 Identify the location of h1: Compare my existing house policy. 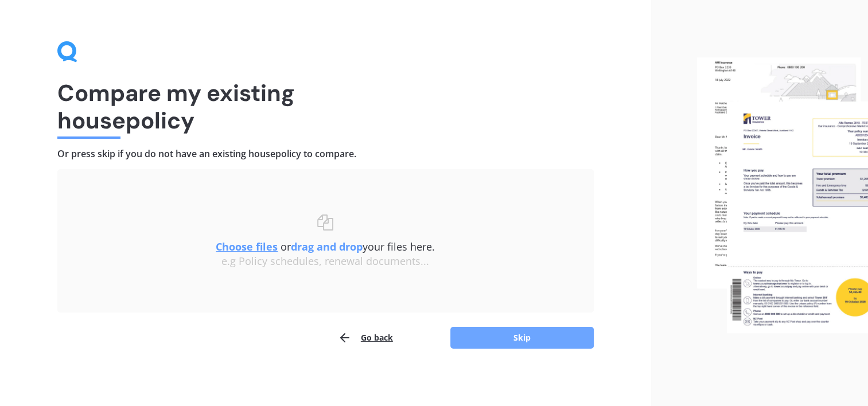
(325, 107).